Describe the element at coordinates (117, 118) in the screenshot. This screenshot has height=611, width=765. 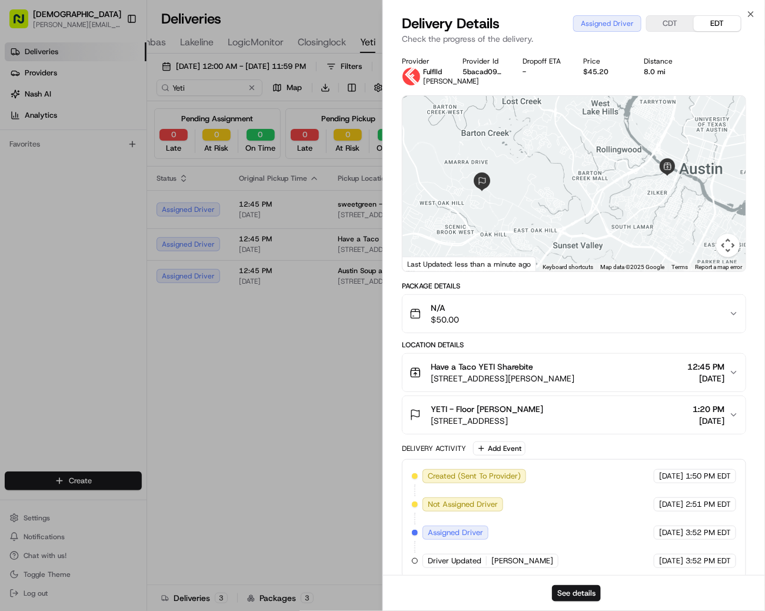
I see `div: Start new chat` at that location.